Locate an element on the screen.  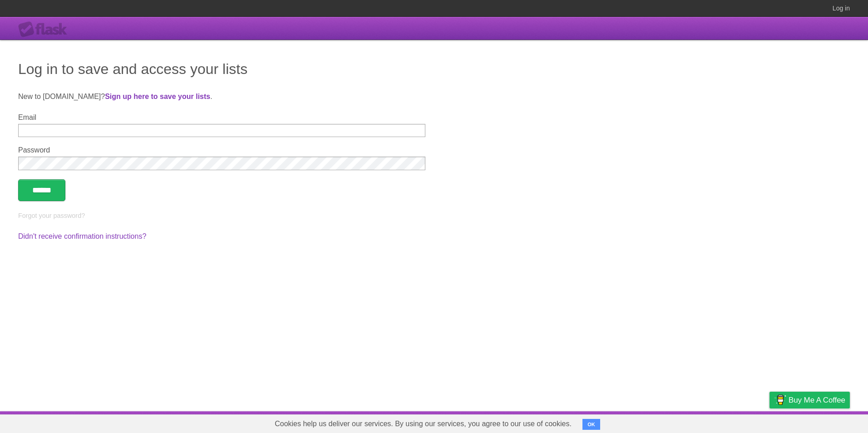
div: Flask is located at coordinates (46, 30).